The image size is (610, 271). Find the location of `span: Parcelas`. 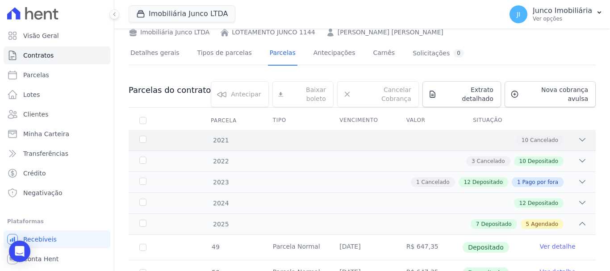

span: Parcelas is located at coordinates (36, 75).